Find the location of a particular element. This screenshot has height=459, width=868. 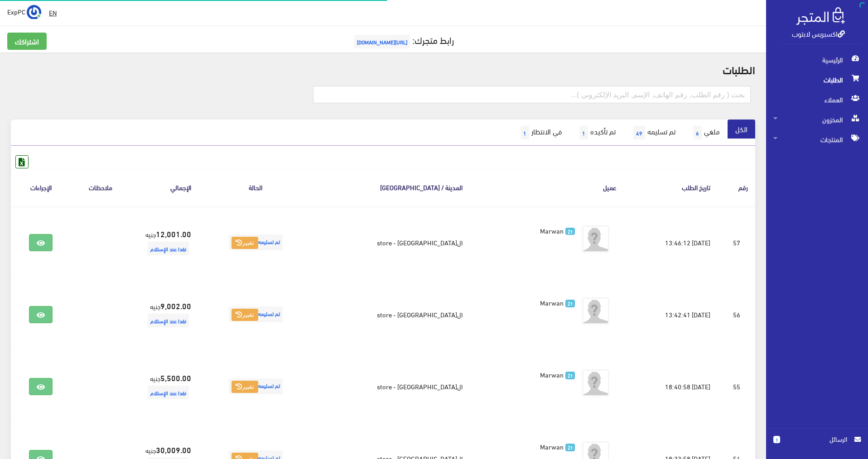

span: العملاء is located at coordinates (817, 99).